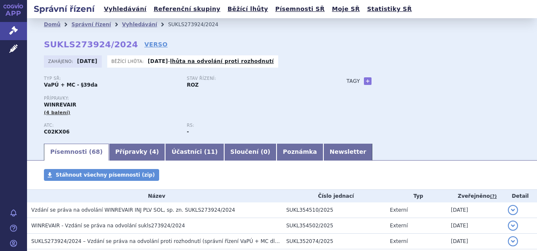  Describe the element at coordinates (334, 196) in the screenshot. I see `th: Číslo jednací` at that location.